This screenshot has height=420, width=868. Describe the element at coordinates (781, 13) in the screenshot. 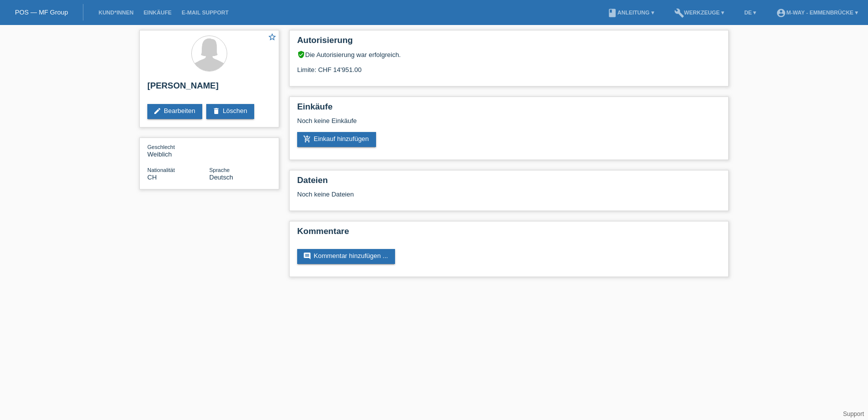

I see `i: account_circle` at that location.